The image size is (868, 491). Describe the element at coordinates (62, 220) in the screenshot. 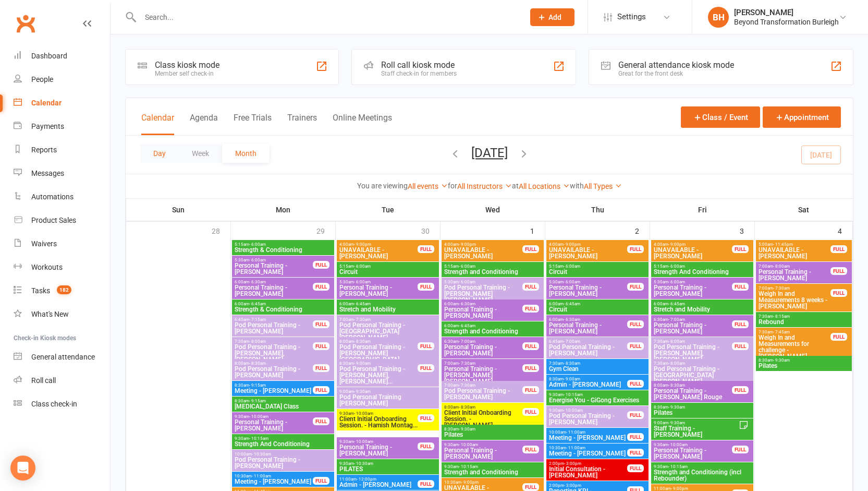

I see `a: Product Sales` at that location.